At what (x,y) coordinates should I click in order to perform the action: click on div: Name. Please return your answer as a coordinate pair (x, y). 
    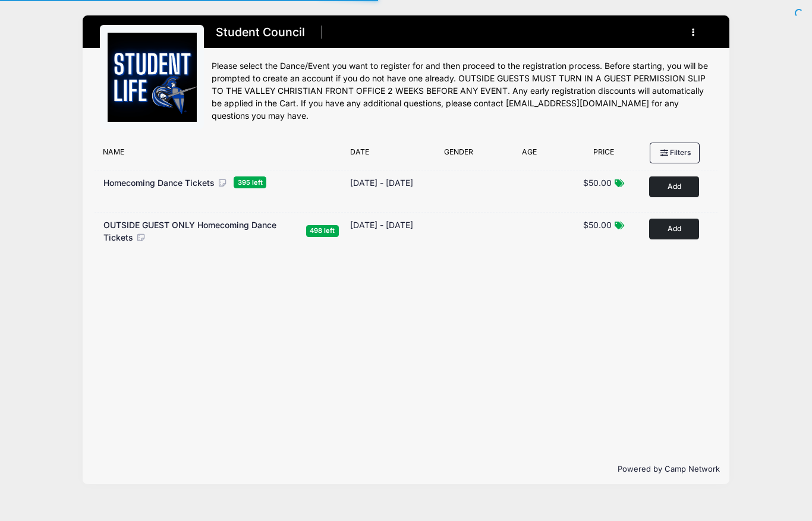
    Looking at the image, I should click on (221, 155).